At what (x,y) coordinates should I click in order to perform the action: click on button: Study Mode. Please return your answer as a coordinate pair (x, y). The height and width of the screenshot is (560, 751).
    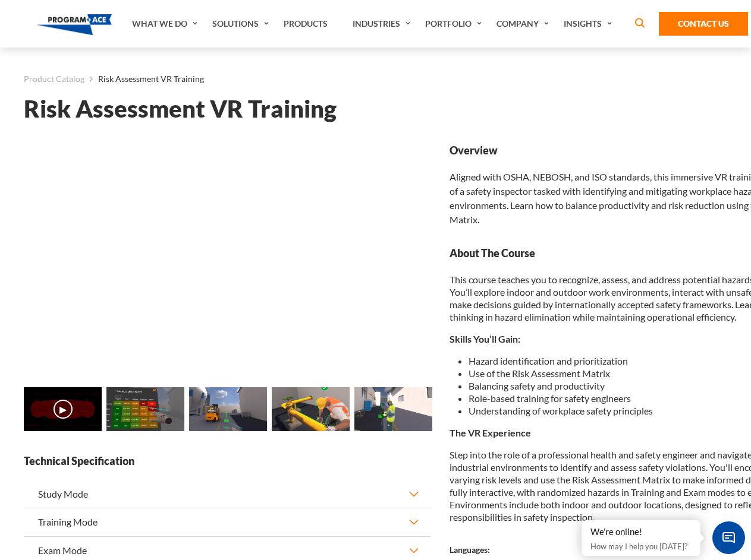
    Looking at the image, I should click on (227, 494).